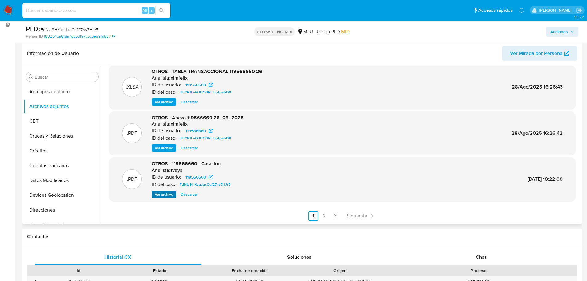  Describe the element at coordinates (478, 270) in the screenshot. I see `div: Proceso` at that location.